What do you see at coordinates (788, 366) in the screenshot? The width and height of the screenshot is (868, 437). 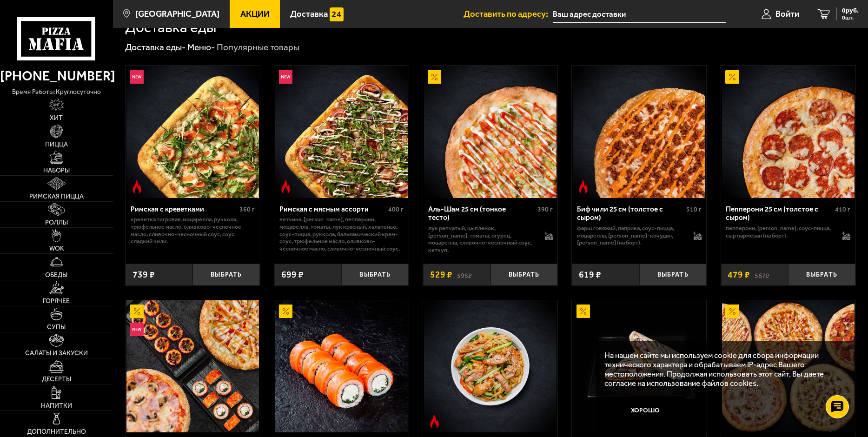 I see `a: АкционныйСлавные парни` at bounding box center [788, 366].